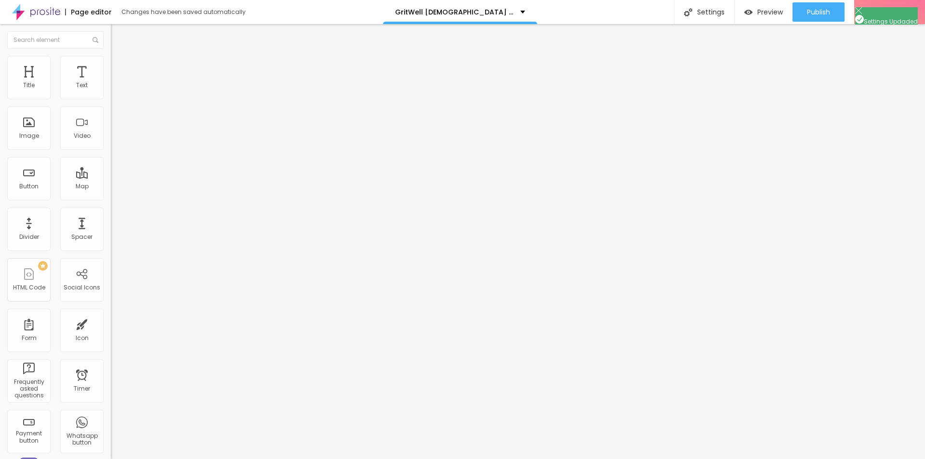  Describe the element at coordinates (28, 437) in the screenshot. I see `div: Payment button` at that location.